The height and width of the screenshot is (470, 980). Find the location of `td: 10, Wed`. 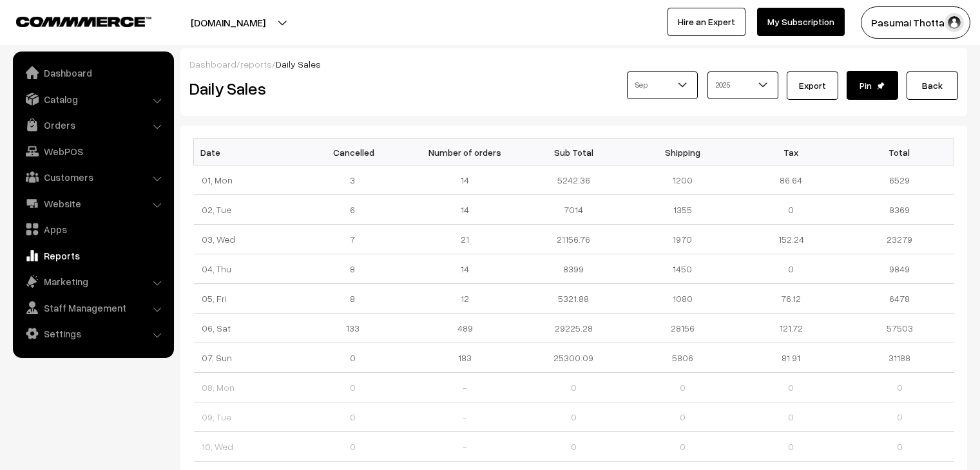

td: 10, Wed is located at coordinates (248, 447).